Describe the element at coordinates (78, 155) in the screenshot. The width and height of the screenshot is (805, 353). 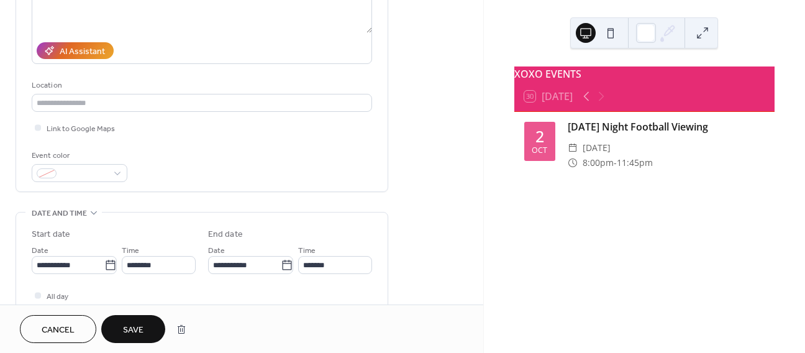
I see `div: Event color` at that location.